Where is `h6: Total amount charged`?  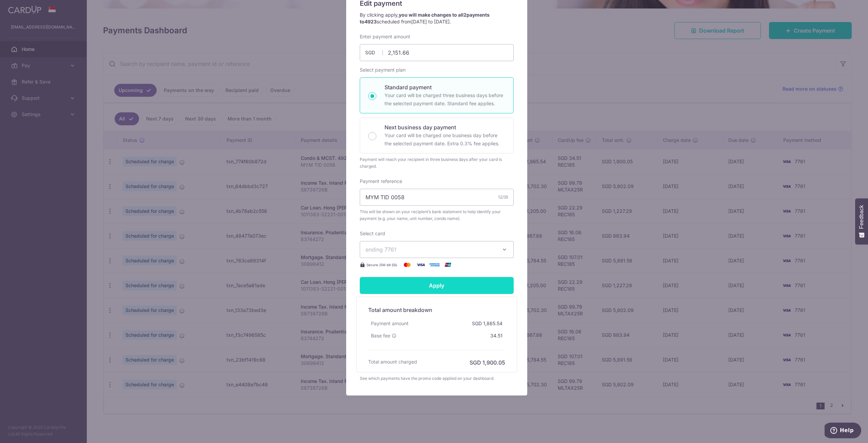
h6: Total amount charged is located at coordinates (393, 362).